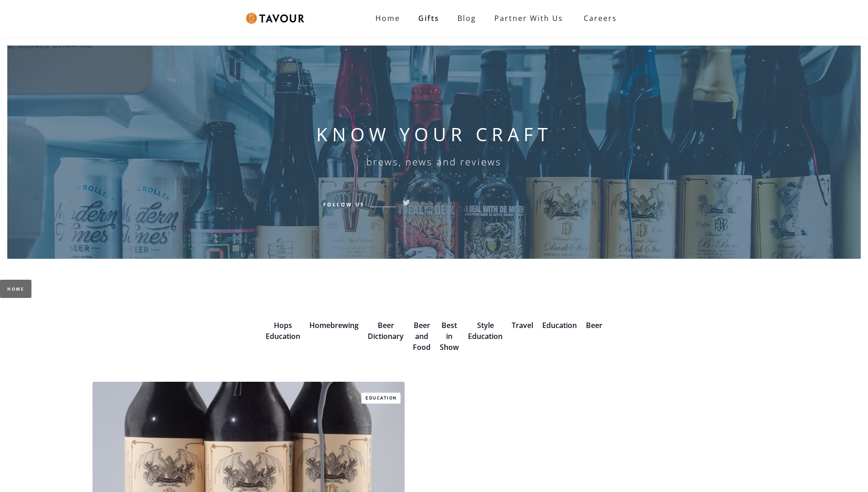  What do you see at coordinates (594, 325) in the screenshot?
I see `a: Beer` at bounding box center [594, 325].